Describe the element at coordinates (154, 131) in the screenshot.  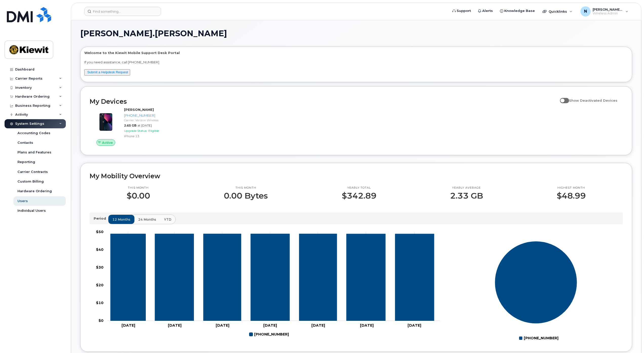
I see `span: Eligible` at that location.